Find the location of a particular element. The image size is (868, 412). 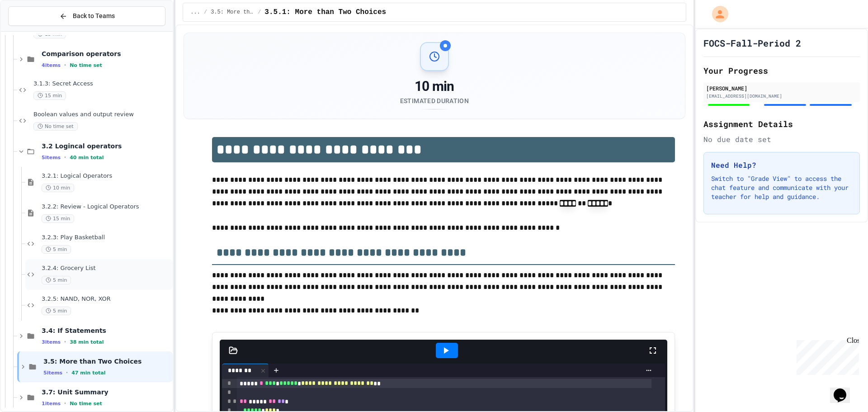

span: 38 min total is located at coordinates (86, 342).